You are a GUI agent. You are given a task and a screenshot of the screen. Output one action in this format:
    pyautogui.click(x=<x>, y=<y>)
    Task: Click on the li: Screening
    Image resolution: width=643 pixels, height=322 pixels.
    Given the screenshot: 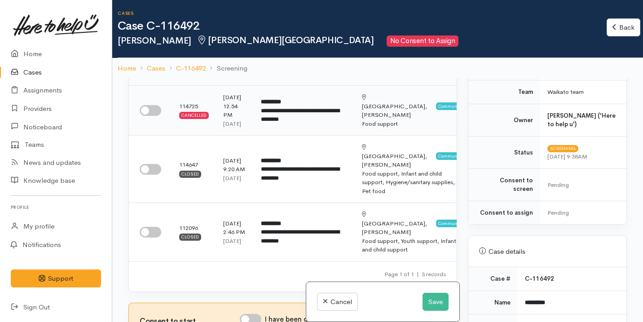 What is the action you would take?
    pyautogui.click(x=226, y=68)
    